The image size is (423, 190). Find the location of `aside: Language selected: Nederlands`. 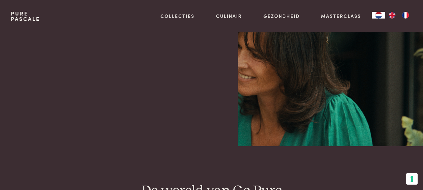

aside: Language selected: Nederlands is located at coordinates (392, 15).